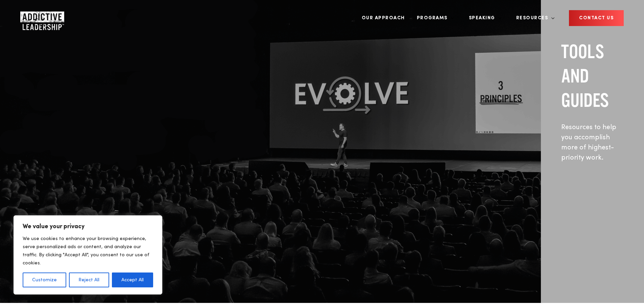 The image size is (644, 308). Describe the element at coordinates (433, 18) in the screenshot. I see `a: Programs` at that location.